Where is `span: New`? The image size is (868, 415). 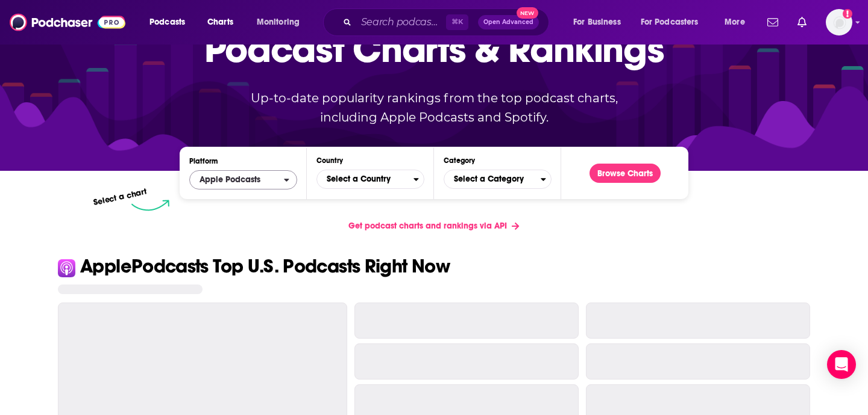 span: New is located at coordinates (527, 13).